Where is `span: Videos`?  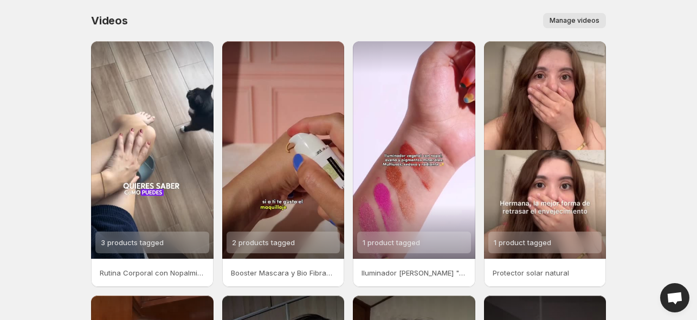
span: Videos is located at coordinates (110, 21).